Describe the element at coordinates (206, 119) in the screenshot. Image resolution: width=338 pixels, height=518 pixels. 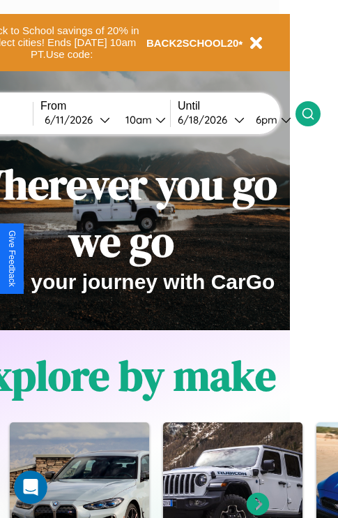
I see `div: 6 / 18 / 2026` at that location.